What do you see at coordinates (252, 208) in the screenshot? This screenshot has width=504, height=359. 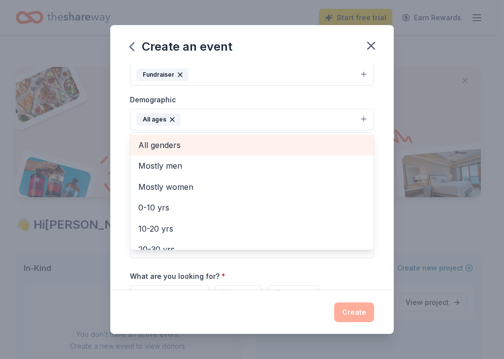 I see `span: 0-10 yrs` at bounding box center [252, 208].